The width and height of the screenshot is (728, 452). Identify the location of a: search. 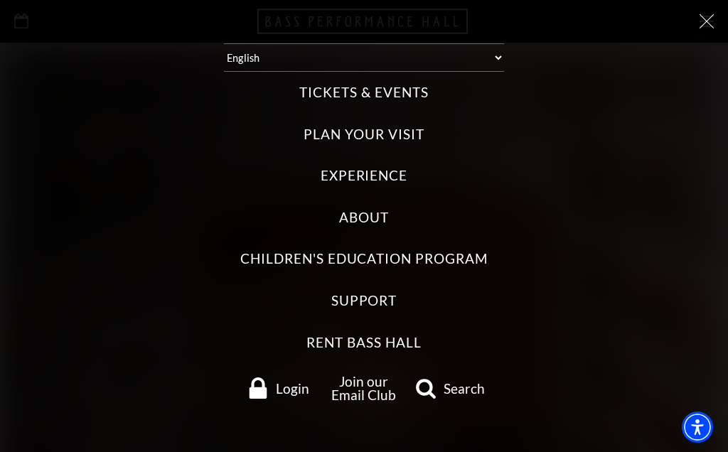
(450, 388).